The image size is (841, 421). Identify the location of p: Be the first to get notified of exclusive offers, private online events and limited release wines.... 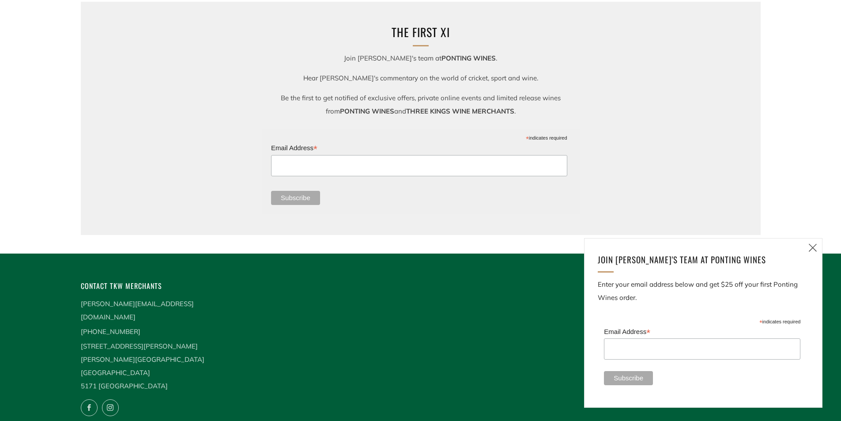
(421, 105).